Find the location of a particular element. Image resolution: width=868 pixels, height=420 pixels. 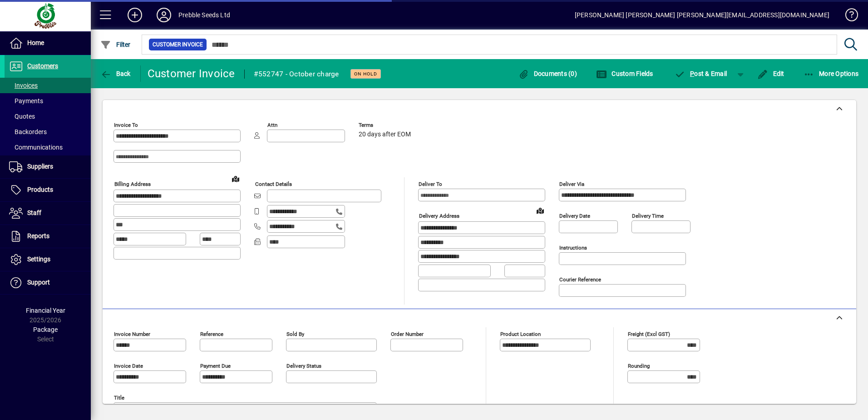

mat-label: Payment due is located at coordinates (215, 366).